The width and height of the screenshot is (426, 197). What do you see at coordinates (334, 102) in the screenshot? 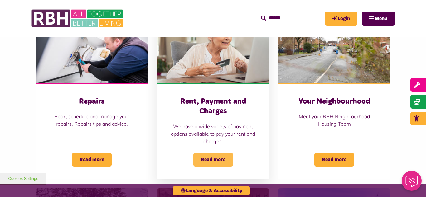
I see `h3: Your Neighbourhood` at bounding box center [334, 102].